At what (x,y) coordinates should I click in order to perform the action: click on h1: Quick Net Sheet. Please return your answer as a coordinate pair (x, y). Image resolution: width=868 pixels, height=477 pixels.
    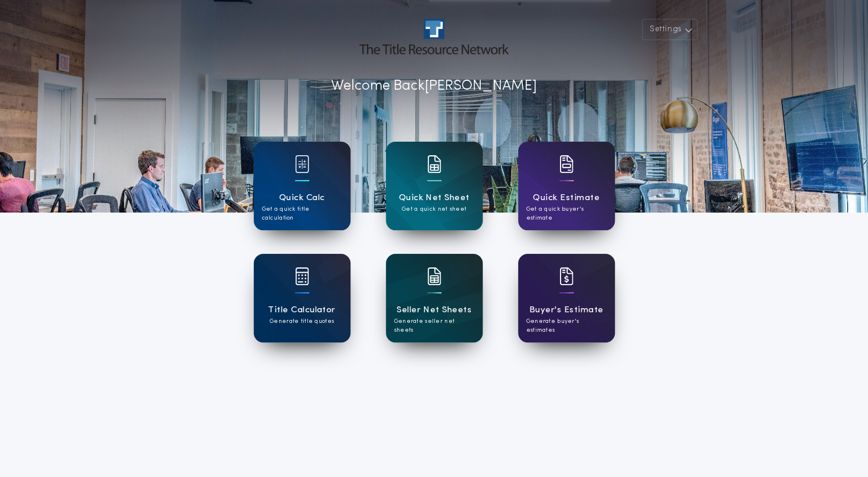
    Looking at the image, I should click on (435, 198).